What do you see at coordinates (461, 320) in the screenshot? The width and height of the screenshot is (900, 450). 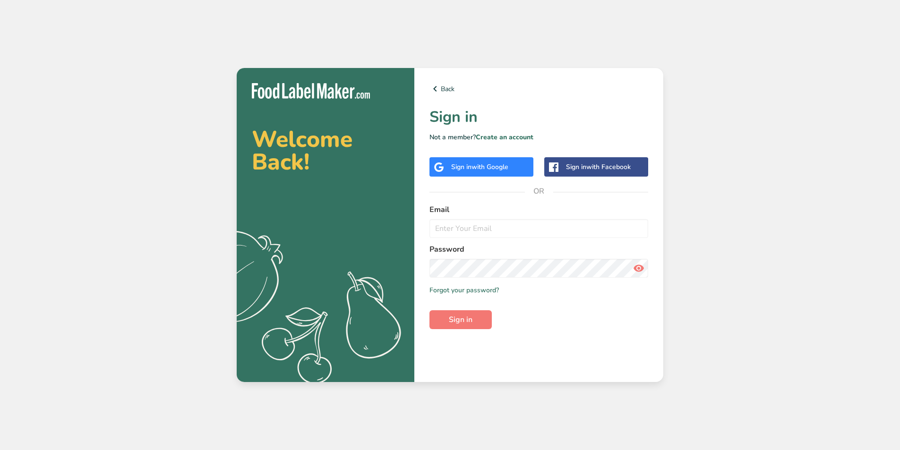 I see `span: Sign in` at bounding box center [461, 320].